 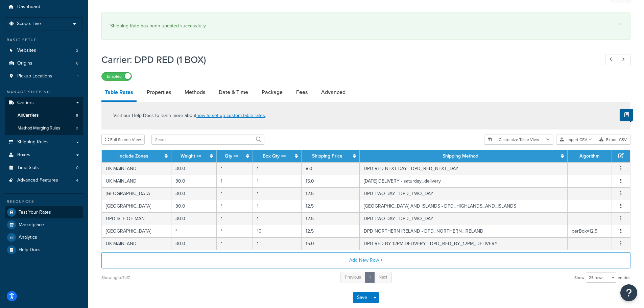 I want to click on div: Showing 1 to 7 of 7, so click(x=116, y=278).